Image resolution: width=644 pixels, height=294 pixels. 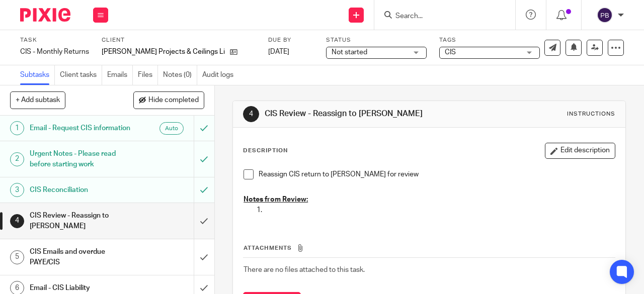 What do you see at coordinates (81, 75) in the screenshot?
I see `a: Client tasks` at bounding box center [81, 75].